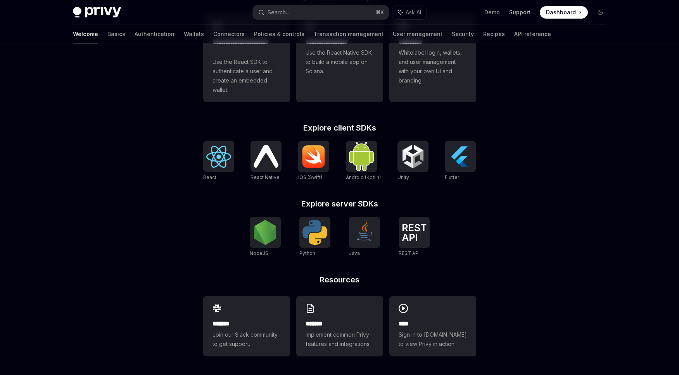  Describe the element at coordinates (247, 76) in the screenshot. I see `span: Use the React SDK to authenticate a user and create an embedded wallet.` at that location.